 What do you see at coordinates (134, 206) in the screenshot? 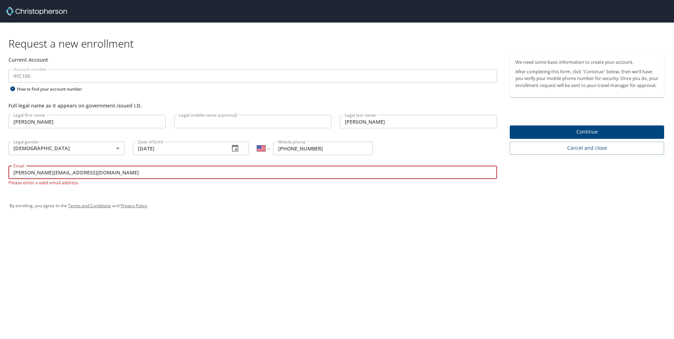
I see `a: Privacy Policy` at bounding box center [134, 206].